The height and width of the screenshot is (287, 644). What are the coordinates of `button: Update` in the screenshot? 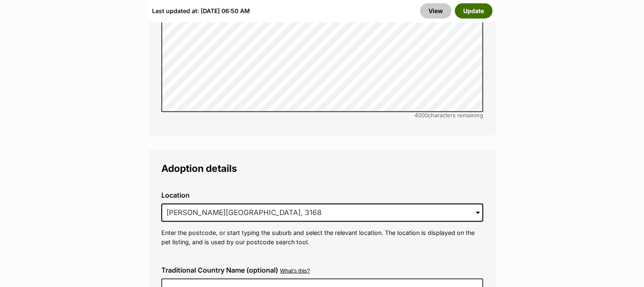 It's located at (473, 11).